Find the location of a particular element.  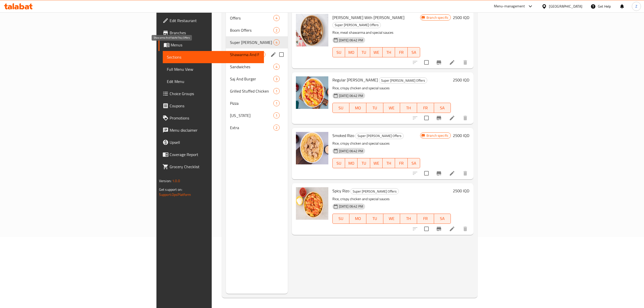

span: Coverage Report is located at coordinates (214, 154).